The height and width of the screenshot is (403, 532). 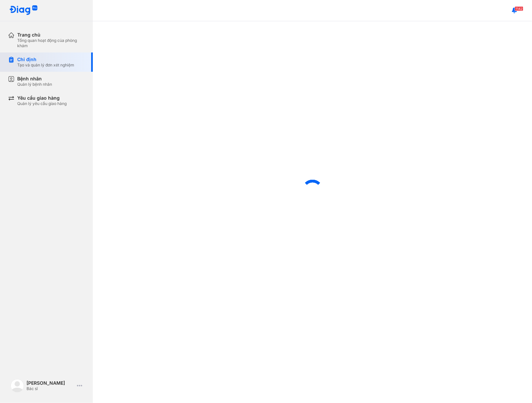 What do you see at coordinates (34, 84) in the screenshot?
I see `div: Quản lý bệnh nhân` at bounding box center [34, 84].